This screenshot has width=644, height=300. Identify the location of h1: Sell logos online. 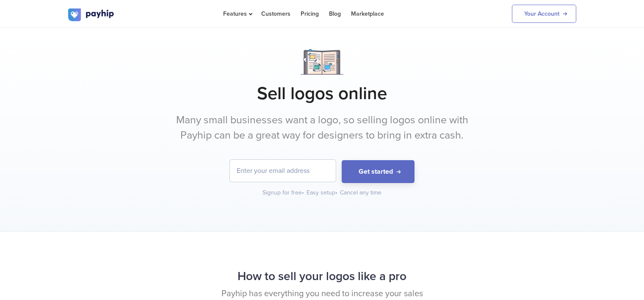
(322, 93).